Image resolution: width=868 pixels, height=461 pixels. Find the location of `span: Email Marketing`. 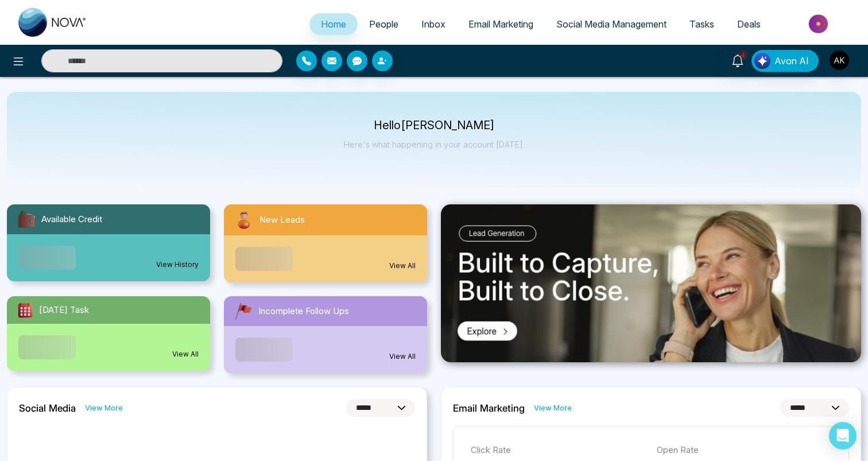

span: Email Marketing is located at coordinates (501, 24).